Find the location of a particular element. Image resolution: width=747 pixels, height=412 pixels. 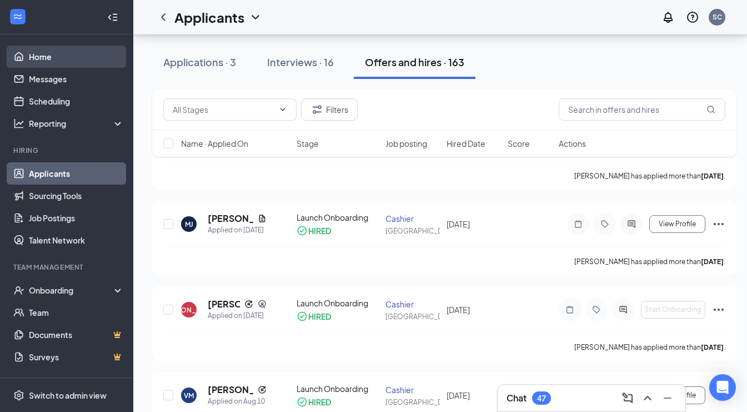

button: View Profile is located at coordinates (677, 224).